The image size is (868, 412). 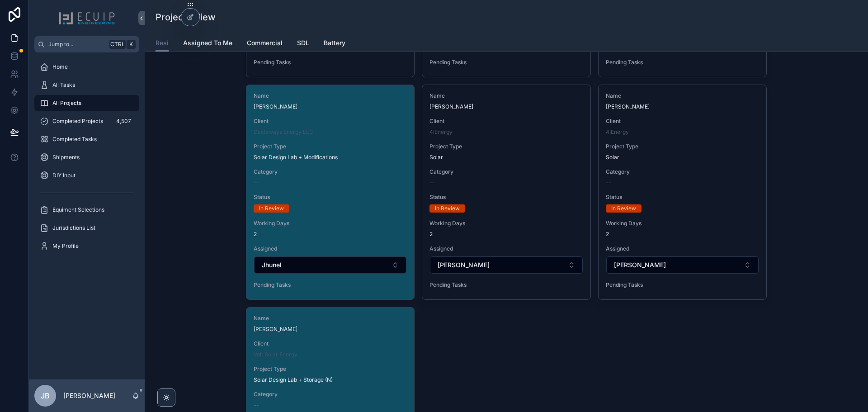 What do you see at coordinates (60, 67) in the screenshot?
I see `span: Home` at bounding box center [60, 67].